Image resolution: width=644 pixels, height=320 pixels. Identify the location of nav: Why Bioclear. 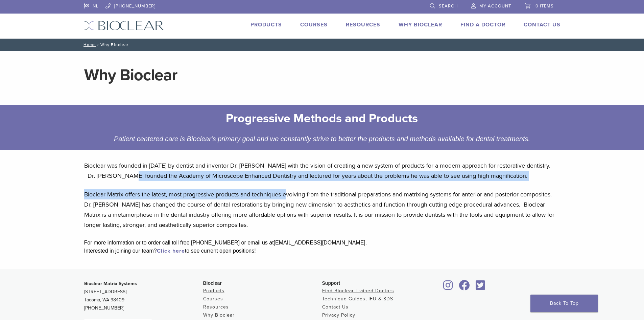
(322, 45).